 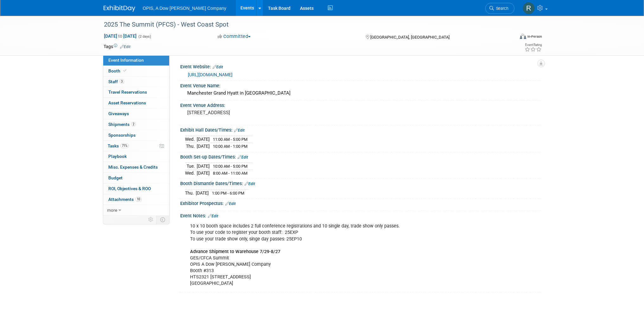 I want to click on div: Event Venue Address:, so click(x=361, y=104).